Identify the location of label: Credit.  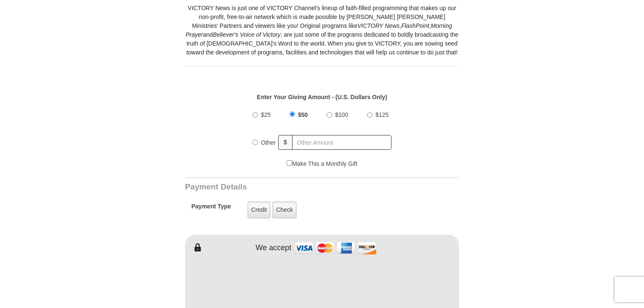
(259, 210).